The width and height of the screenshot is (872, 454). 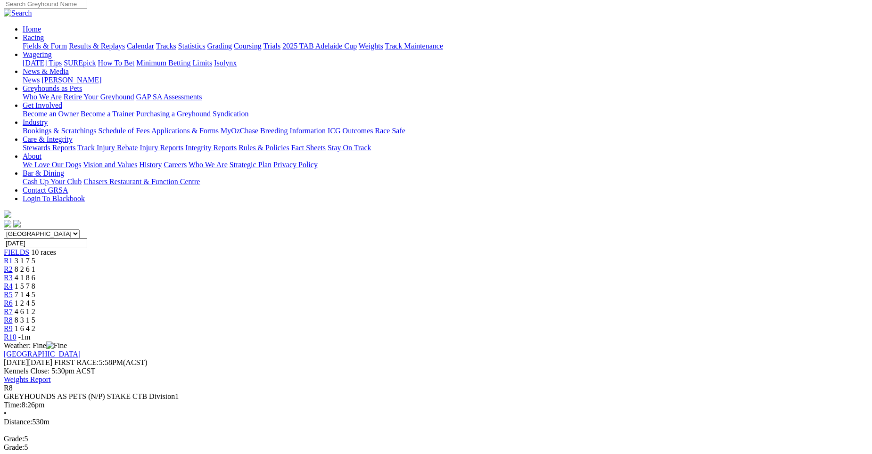 I want to click on span: R10, so click(x=10, y=337).